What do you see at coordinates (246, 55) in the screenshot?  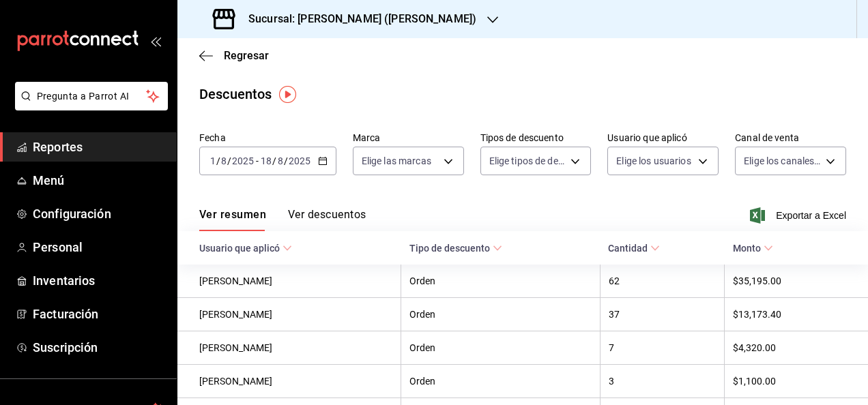 I see `span: Regresar` at bounding box center [246, 55].